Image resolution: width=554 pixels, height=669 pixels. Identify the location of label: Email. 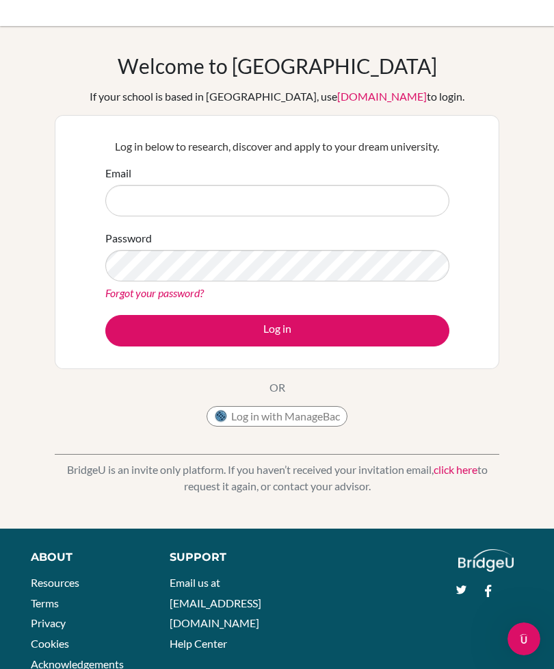
(118, 173).